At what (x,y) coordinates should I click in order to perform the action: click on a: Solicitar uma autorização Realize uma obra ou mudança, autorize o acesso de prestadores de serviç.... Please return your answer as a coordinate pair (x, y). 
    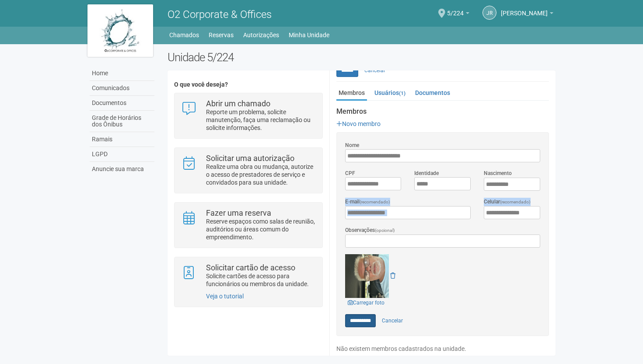
    Looking at the image, I should click on (248, 170).